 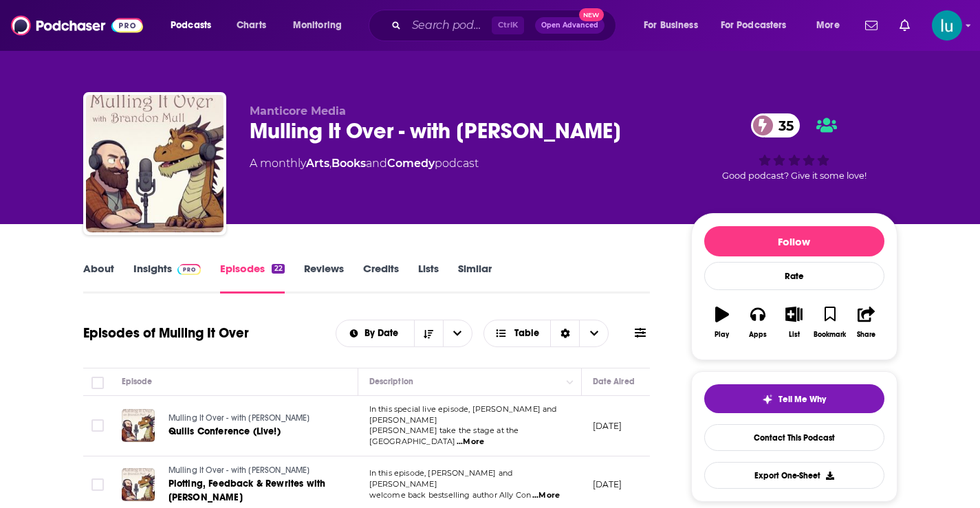 I want to click on span: Podcasts, so click(x=191, y=26).